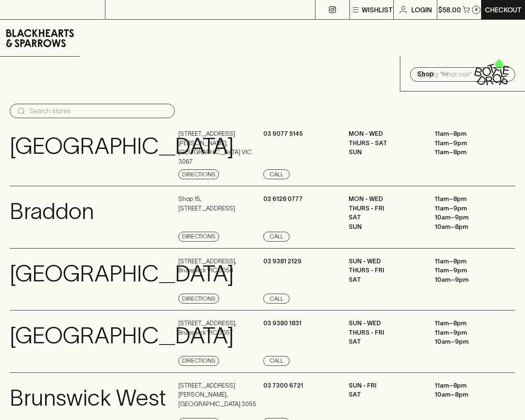  What do you see at coordinates (88, 398) in the screenshot?
I see `p: Brunswick West` at bounding box center [88, 398].